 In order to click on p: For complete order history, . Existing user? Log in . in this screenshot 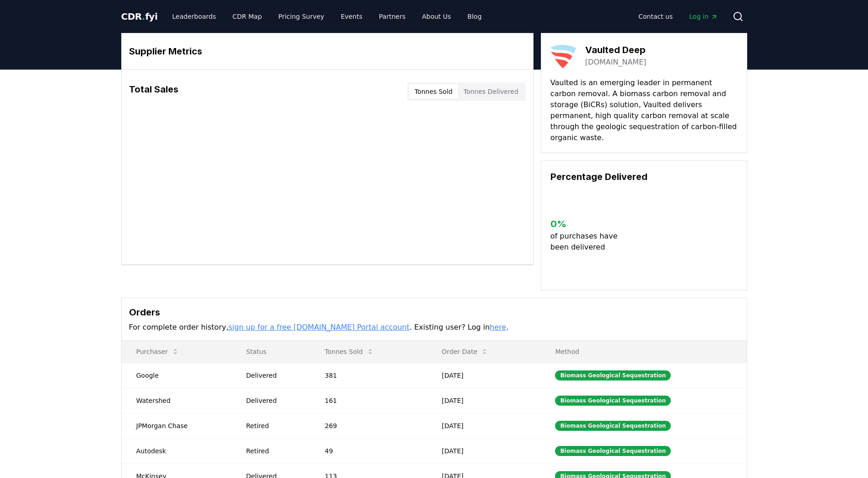, I will do `click(434, 328)`.